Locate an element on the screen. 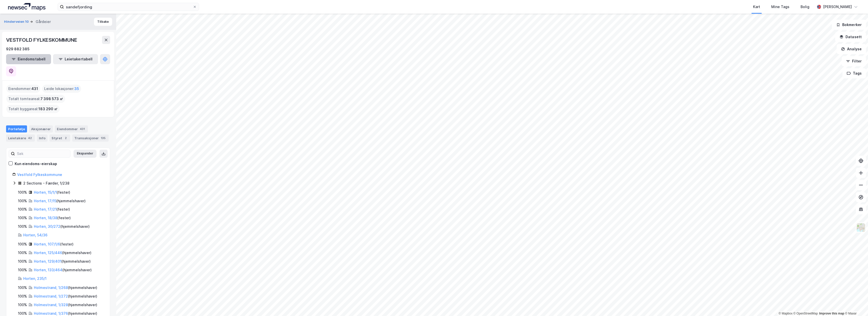 Image resolution: width=868 pixels, height=316 pixels. span: 183 290 ㎡ is located at coordinates (48, 109).